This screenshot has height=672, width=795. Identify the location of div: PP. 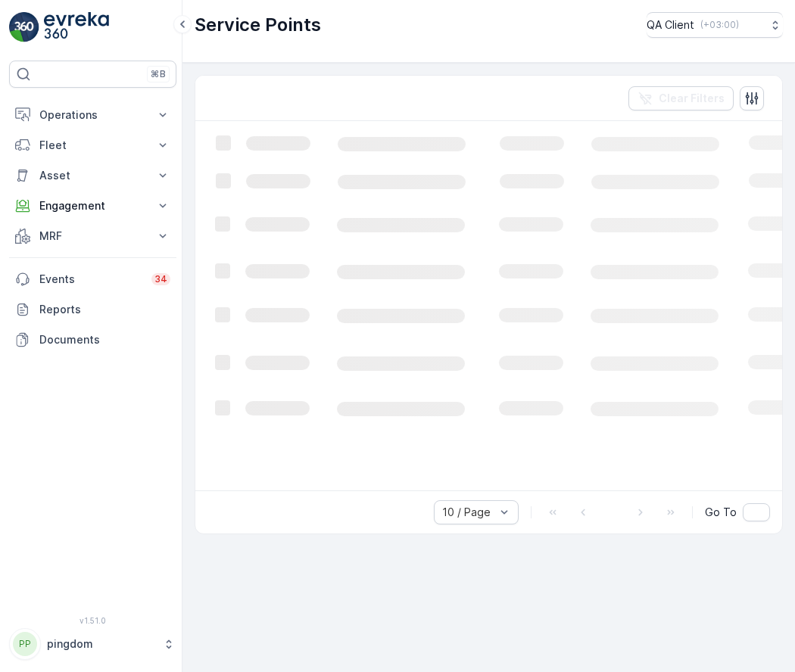
(25, 644).